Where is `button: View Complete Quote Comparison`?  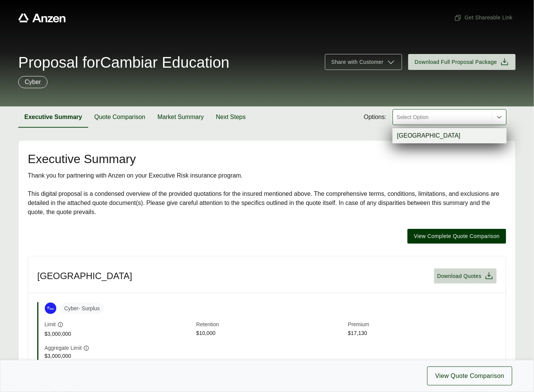 button: View Complete Quote Comparison is located at coordinates (457, 236).